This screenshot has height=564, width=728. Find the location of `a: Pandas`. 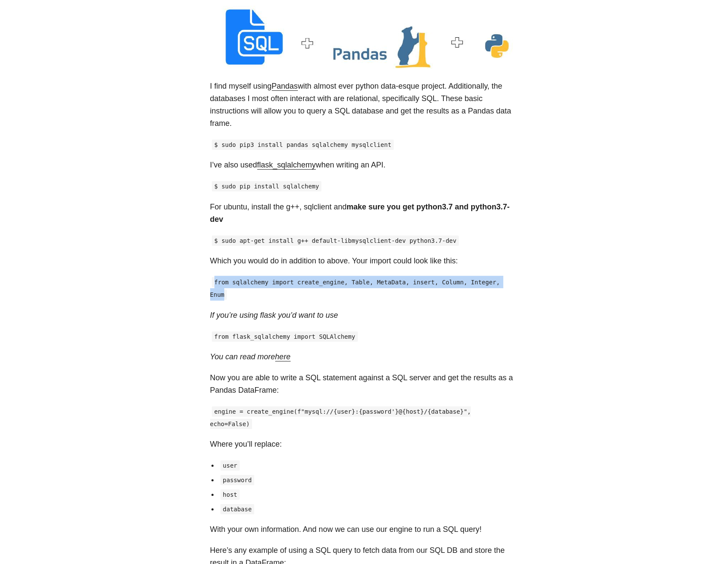

a: Pandas is located at coordinates (284, 86).